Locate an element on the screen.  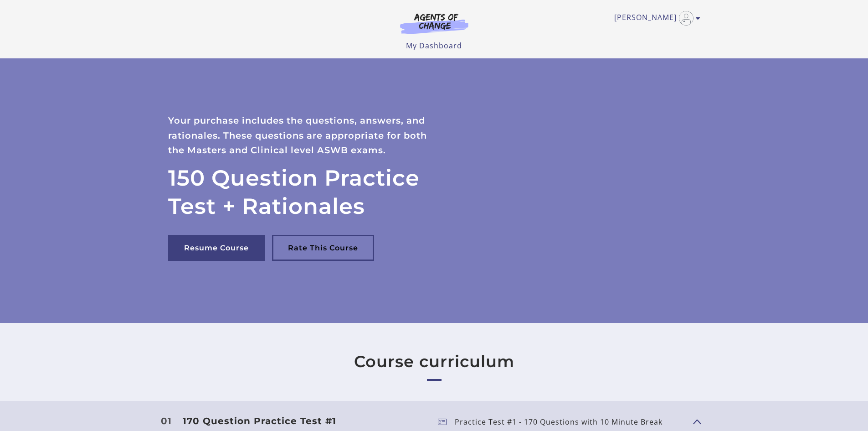
h3: 170 Question Practice Test #1 is located at coordinates (303, 421).